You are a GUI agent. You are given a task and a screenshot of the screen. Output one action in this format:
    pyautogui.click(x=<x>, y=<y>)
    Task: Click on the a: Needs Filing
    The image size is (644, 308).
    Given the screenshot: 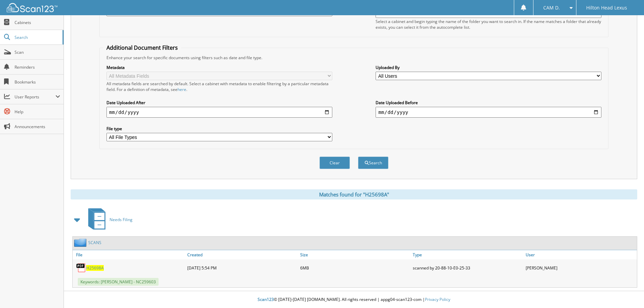 What is the action you would take?
    pyautogui.click(x=108, y=219)
    